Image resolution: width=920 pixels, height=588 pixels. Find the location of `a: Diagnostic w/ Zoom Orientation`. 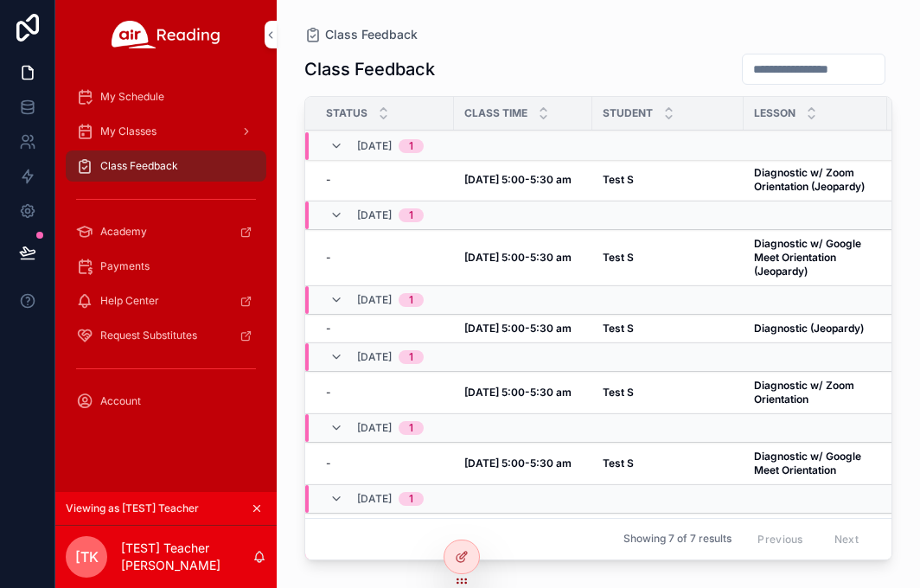

a: Diagnostic w/ Zoom Orientation is located at coordinates (816, 392).